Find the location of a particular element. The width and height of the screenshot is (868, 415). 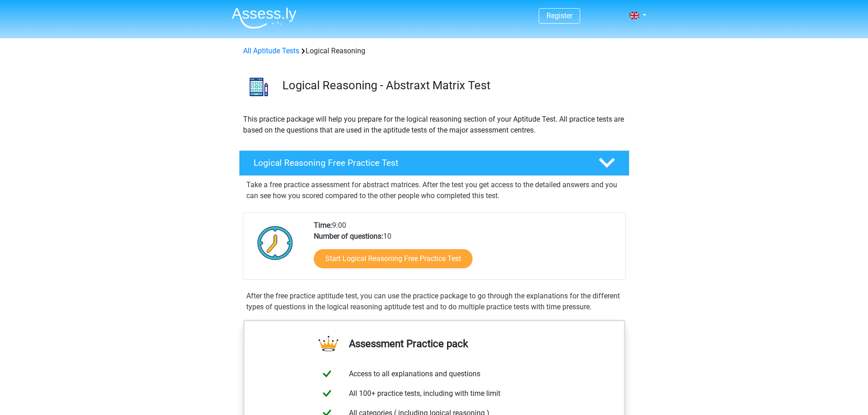

div: 9:00 10 is located at coordinates (465, 250).